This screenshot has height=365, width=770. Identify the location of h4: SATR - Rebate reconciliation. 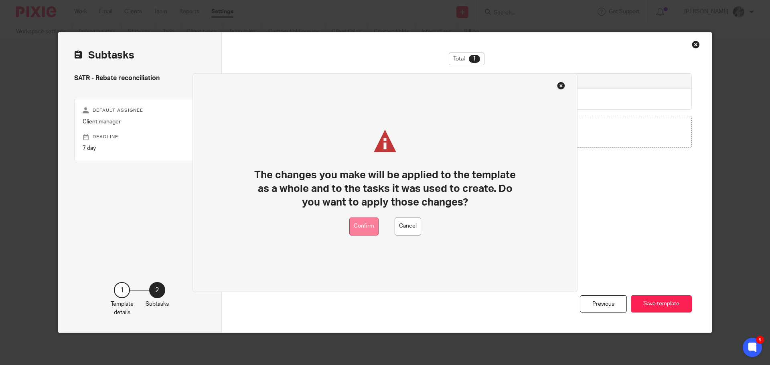
(140, 78).